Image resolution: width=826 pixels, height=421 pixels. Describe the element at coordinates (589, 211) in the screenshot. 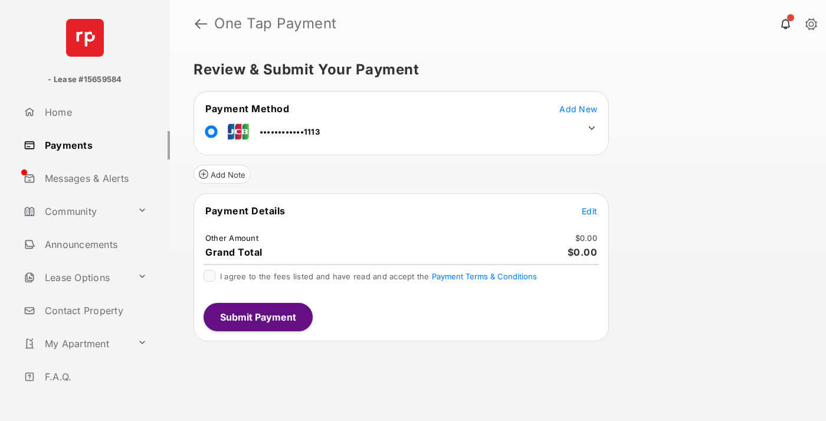

I see `button: Edit` at that location.